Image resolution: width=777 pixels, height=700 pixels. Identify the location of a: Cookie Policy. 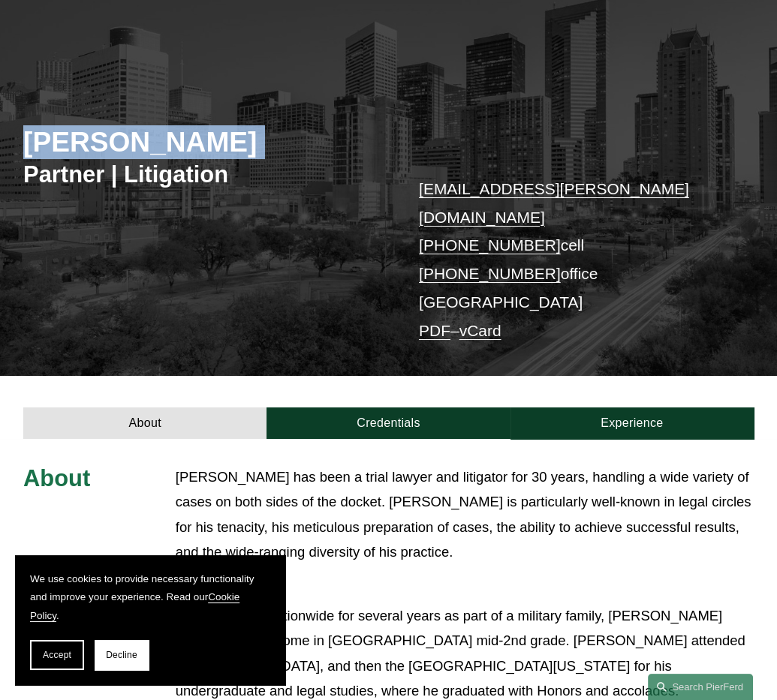
(134, 605).